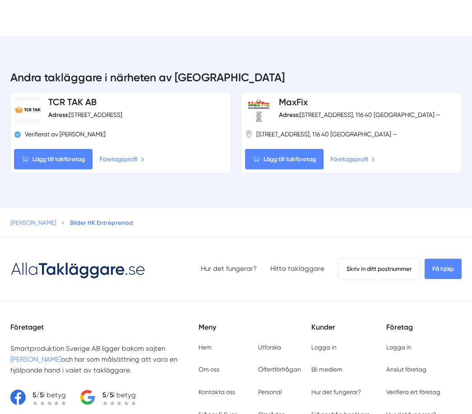 This screenshot has width=472, height=414. What do you see at coordinates (349, 332) in the screenshot?
I see `h5: Kunder` at bounding box center [349, 332].